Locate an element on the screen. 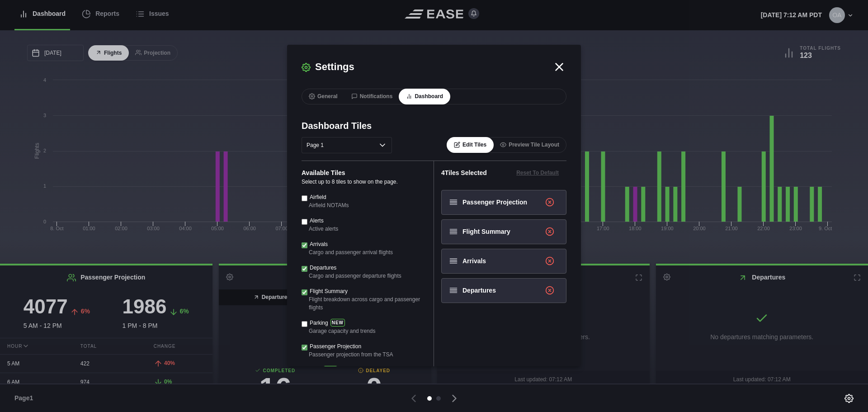 The height and width of the screenshot is (412, 868). div: 4 Tiles Selected is located at coordinates (464, 175).